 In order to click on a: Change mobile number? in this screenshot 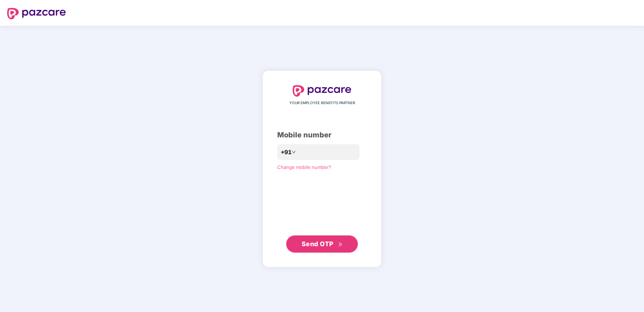, I will do `click(304, 167)`.